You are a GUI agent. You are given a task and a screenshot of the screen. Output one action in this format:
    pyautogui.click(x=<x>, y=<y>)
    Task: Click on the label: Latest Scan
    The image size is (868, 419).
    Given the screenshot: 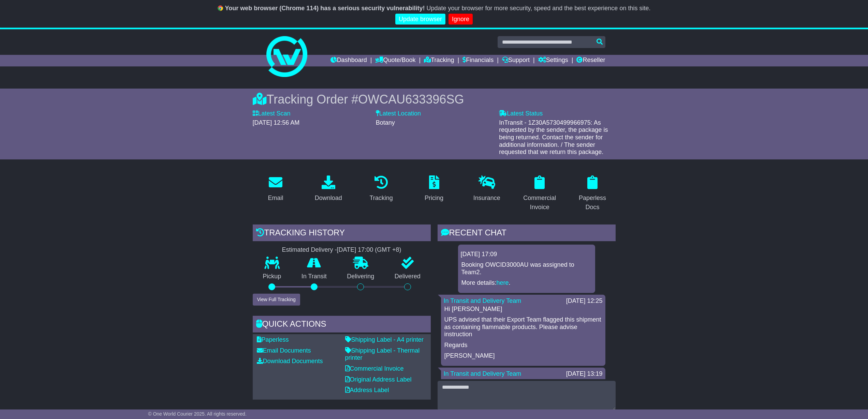 What is the action you would take?
    pyautogui.click(x=272, y=113)
    